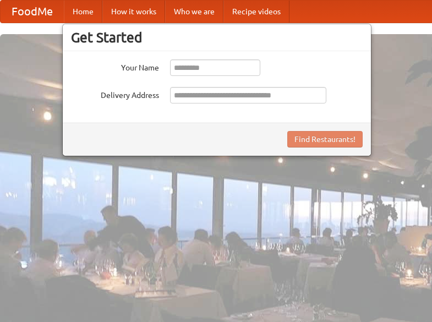 Image resolution: width=432 pixels, height=322 pixels. I want to click on a: Home, so click(83, 12).